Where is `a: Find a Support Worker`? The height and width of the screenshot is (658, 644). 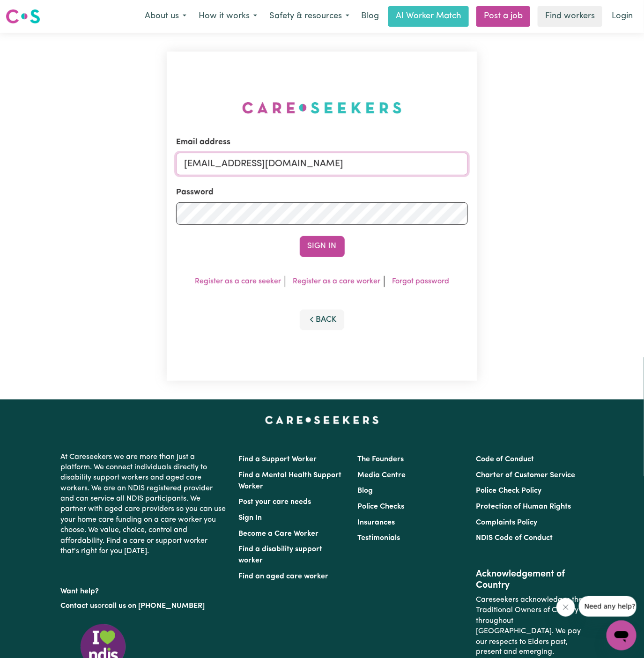 a: Find a Support Worker is located at coordinates (278, 459).